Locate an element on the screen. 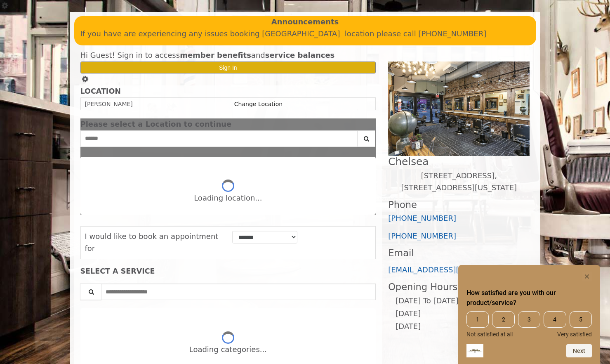  span: Not satisfied at all is located at coordinates (490, 334).